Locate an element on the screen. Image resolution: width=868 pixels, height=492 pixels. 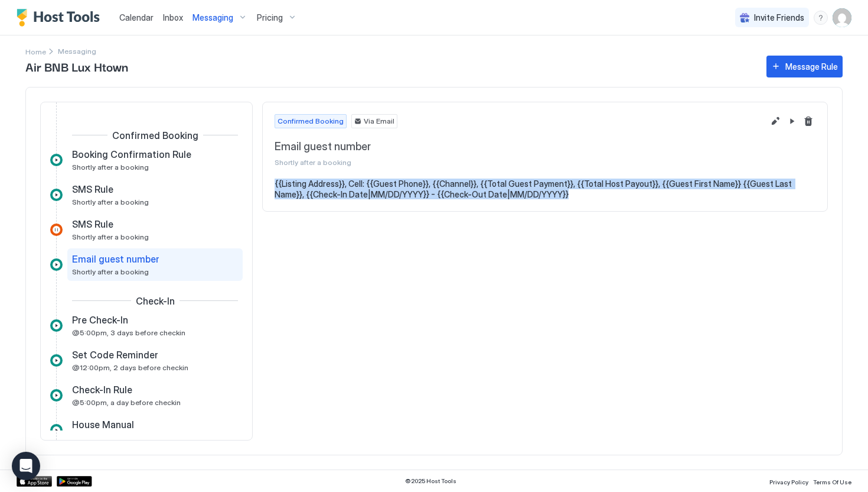
a: Host Tools Logo is located at coordinates (61, 18).